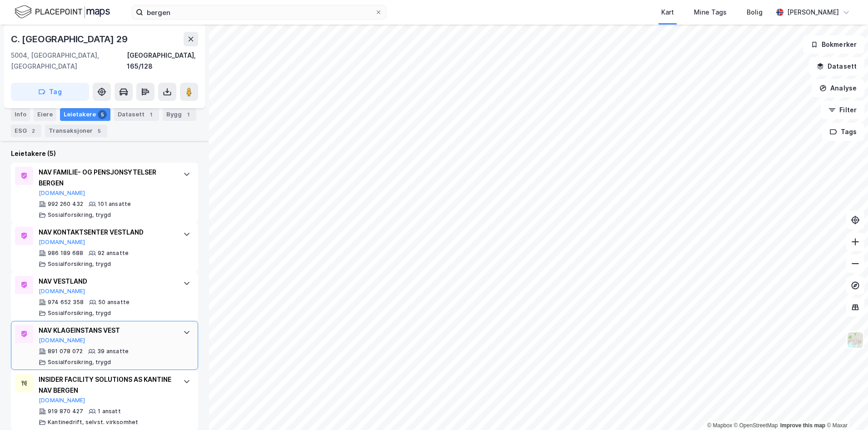  What do you see at coordinates (105, 154) in the screenshot?
I see `div: Leietakere (5)` at bounding box center [105, 154].